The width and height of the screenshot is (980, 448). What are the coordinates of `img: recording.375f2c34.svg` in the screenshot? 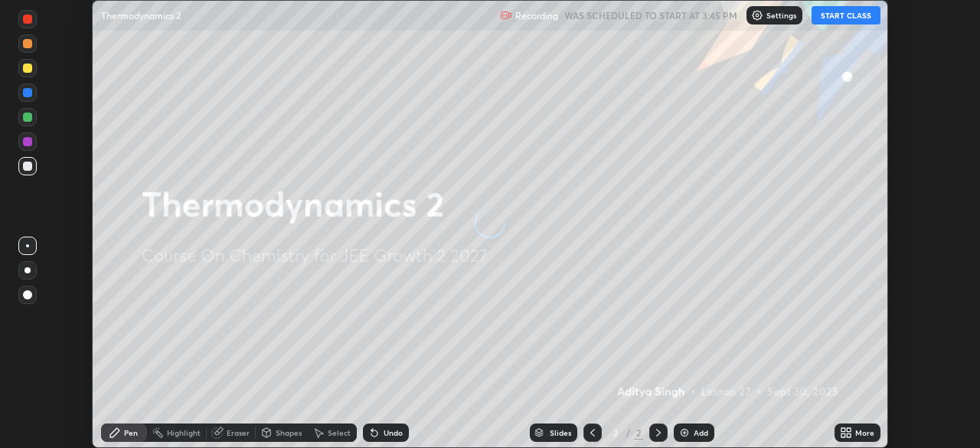 It's located at (506, 16).